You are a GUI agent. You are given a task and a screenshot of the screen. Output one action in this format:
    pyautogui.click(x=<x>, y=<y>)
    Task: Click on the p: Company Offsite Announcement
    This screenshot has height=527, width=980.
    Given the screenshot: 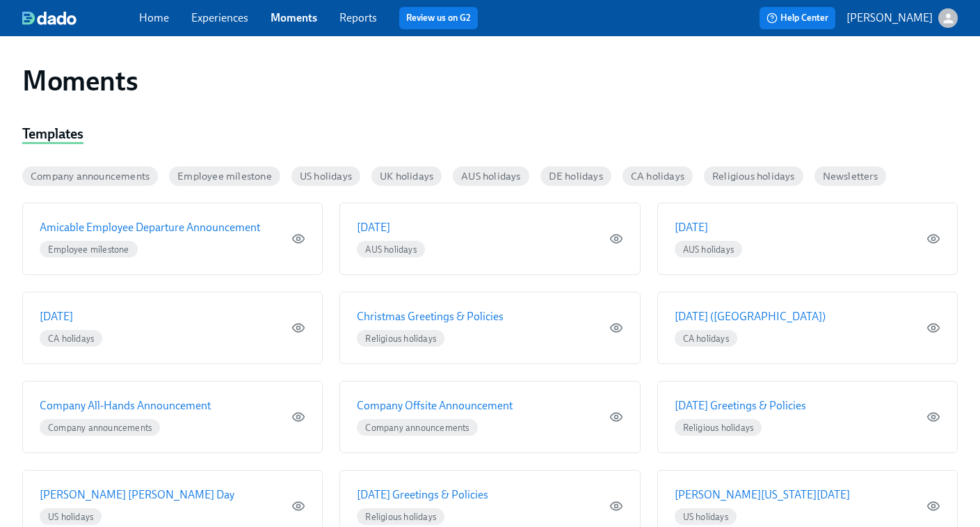 What is the action you would take?
    pyautogui.click(x=435, y=405)
    